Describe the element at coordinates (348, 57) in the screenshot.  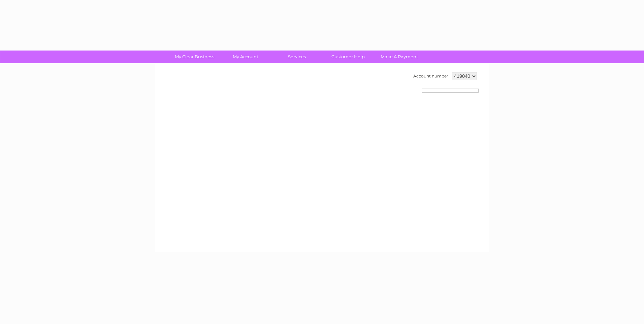
I see `a: Customer Help` at that location.